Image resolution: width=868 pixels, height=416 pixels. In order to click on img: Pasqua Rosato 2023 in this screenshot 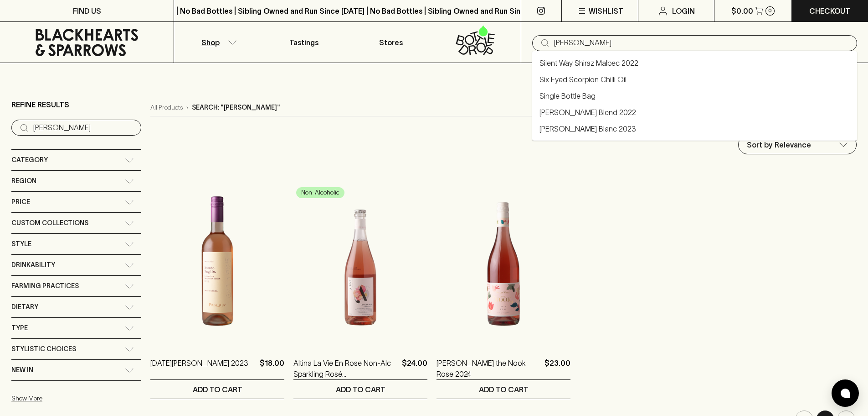, I will do `click(217, 264)`.